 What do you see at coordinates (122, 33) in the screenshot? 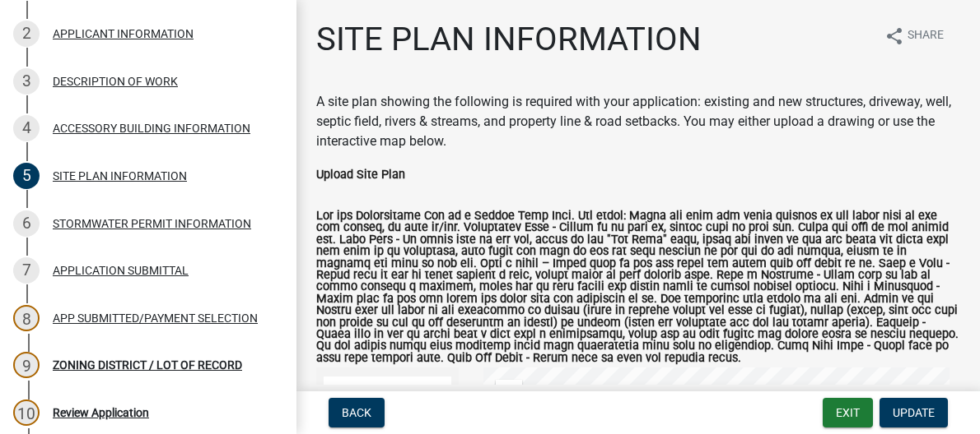
I see `div: APPLICANT INFORMATION` at bounding box center [122, 33].